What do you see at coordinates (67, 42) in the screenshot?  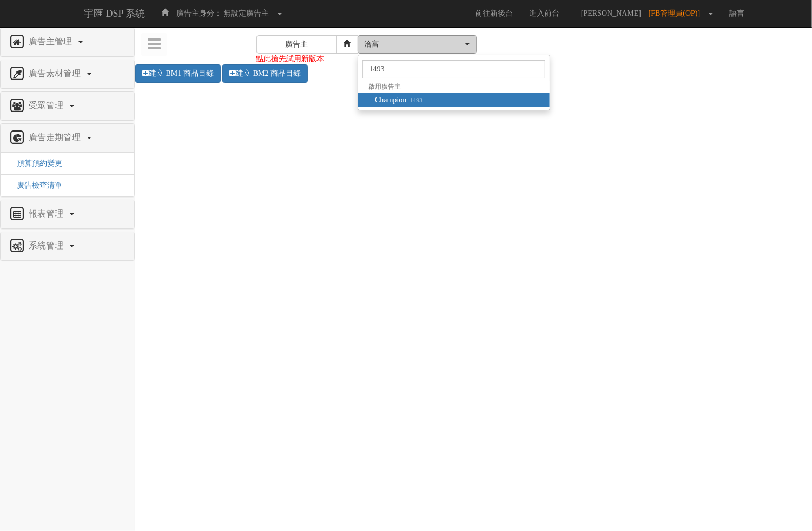 I see `a: 廣告主管理` at bounding box center [67, 42].